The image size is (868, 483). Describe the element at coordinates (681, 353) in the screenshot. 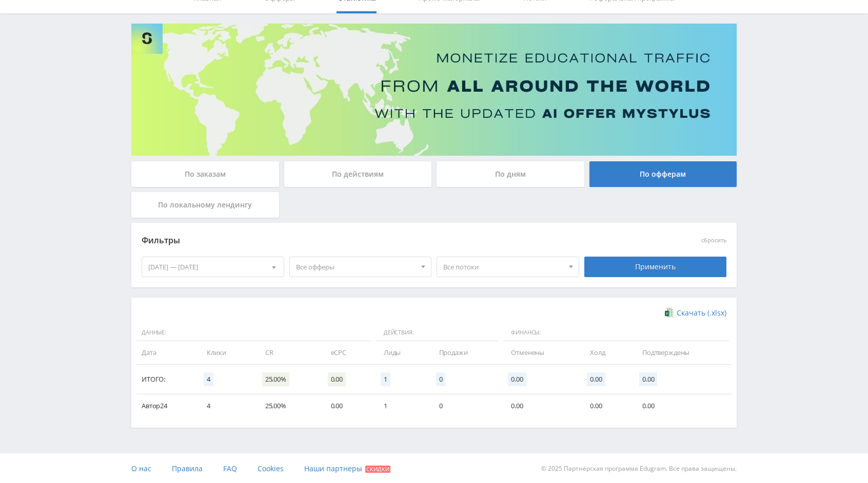

I see `td: Подтверждены` at that location.